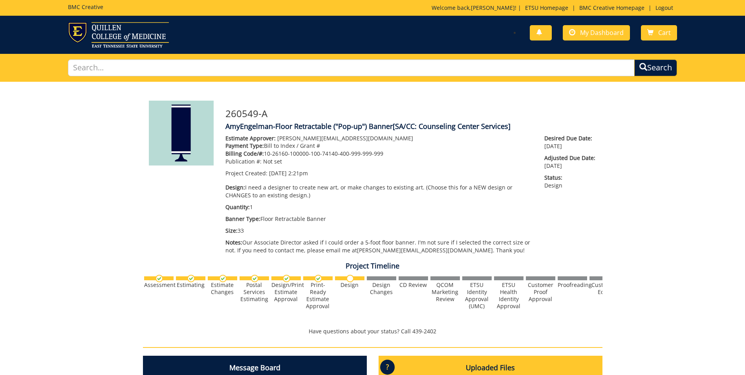  Describe the element at coordinates (234, 242) in the screenshot. I see `span: Notes:` at that location.